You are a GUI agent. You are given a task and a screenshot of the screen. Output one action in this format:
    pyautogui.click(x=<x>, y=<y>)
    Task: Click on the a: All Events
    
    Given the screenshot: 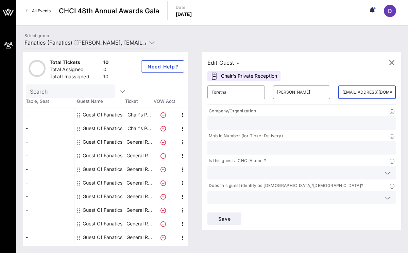 What is the action you would take?
    pyautogui.click(x=38, y=11)
    